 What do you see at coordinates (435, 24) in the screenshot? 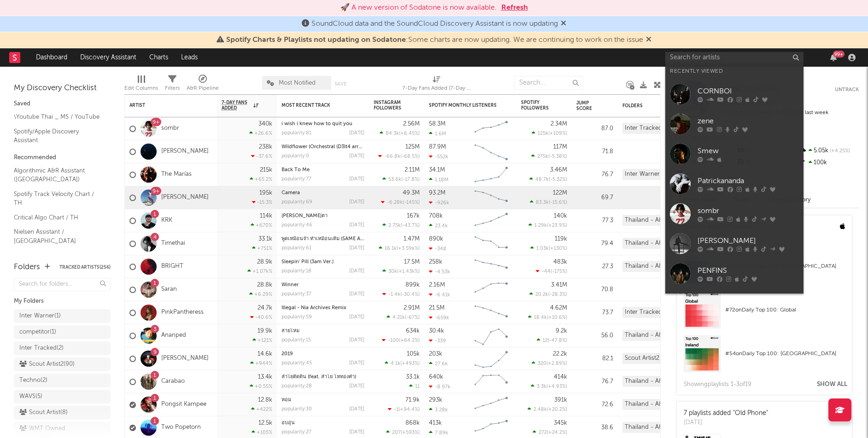
I see `span: SoundCloud data and the SoundCloud Discovery Assistant is now updating` at bounding box center [435, 24].